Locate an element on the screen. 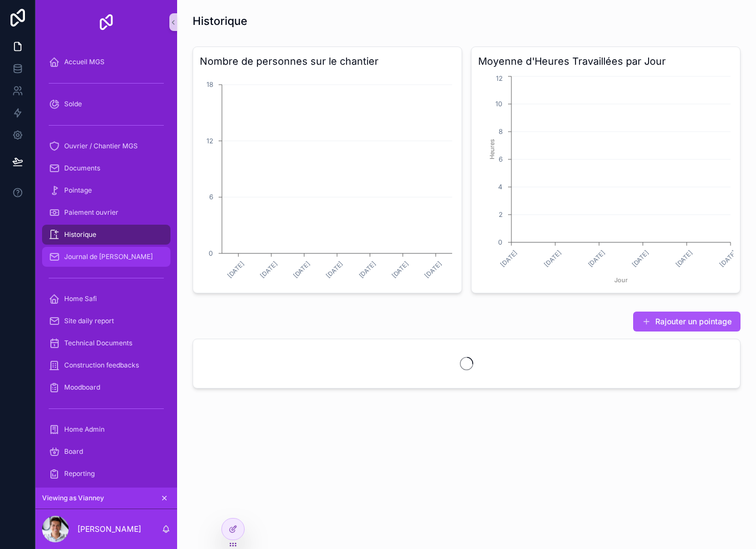  a: Construction feedbacks is located at coordinates (106, 365).